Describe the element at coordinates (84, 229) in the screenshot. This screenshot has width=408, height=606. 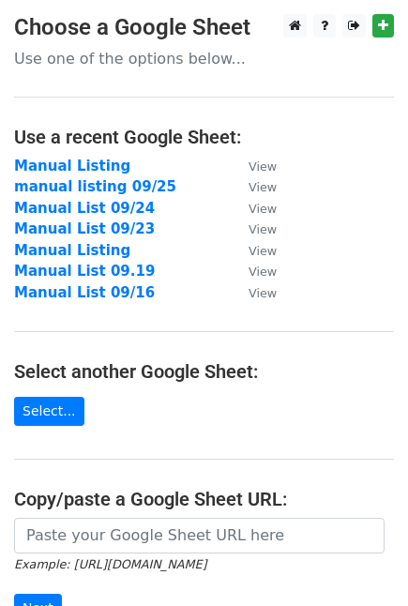
I see `a: Manual List 09/23` at that location.